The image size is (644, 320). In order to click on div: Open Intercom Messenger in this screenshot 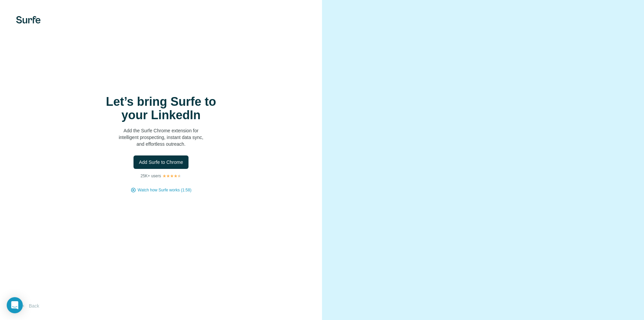, I will do `click(15, 305)`.